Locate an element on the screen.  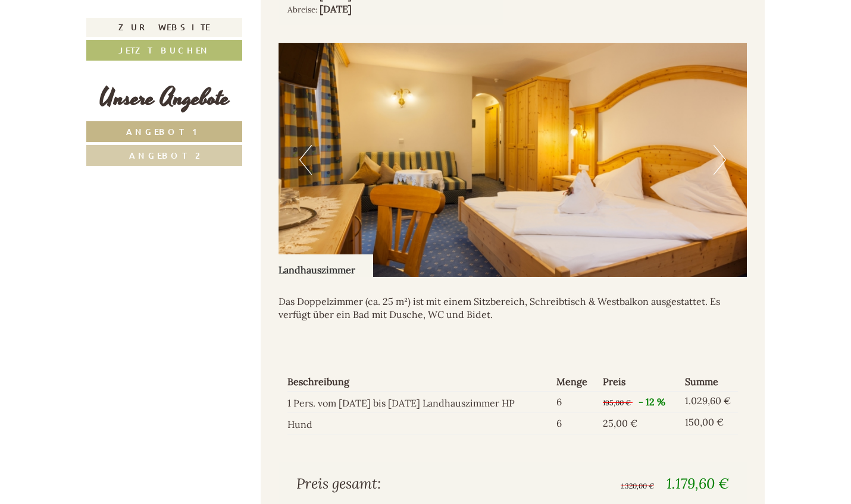
span: Angebot 1 is located at coordinates (164, 132).